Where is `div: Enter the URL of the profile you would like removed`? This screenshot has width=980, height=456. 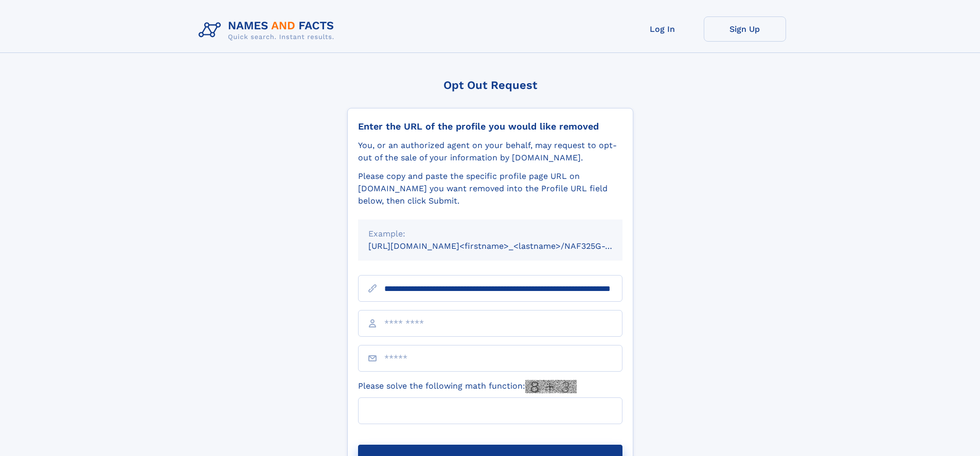 div: Enter the URL of the profile you would like removed is located at coordinates (490, 126).